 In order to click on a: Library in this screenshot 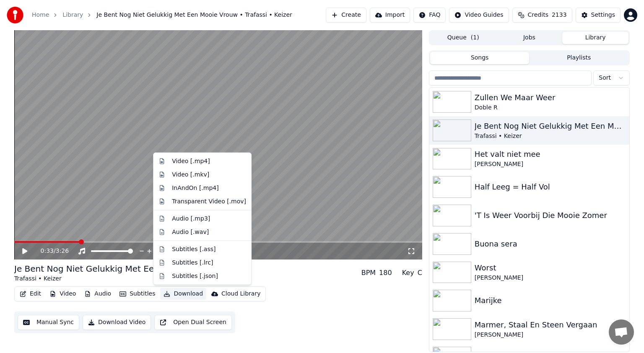, I will do `click(73, 15)`.